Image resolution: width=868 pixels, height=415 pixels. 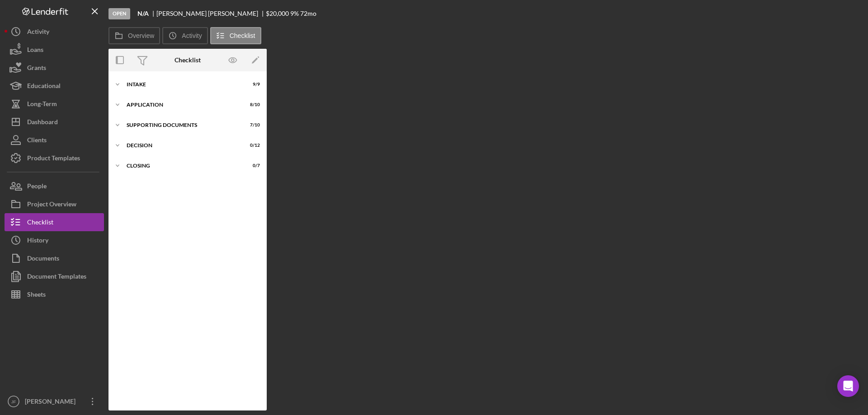 I want to click on button: Loans, so click(x=54, y=50).